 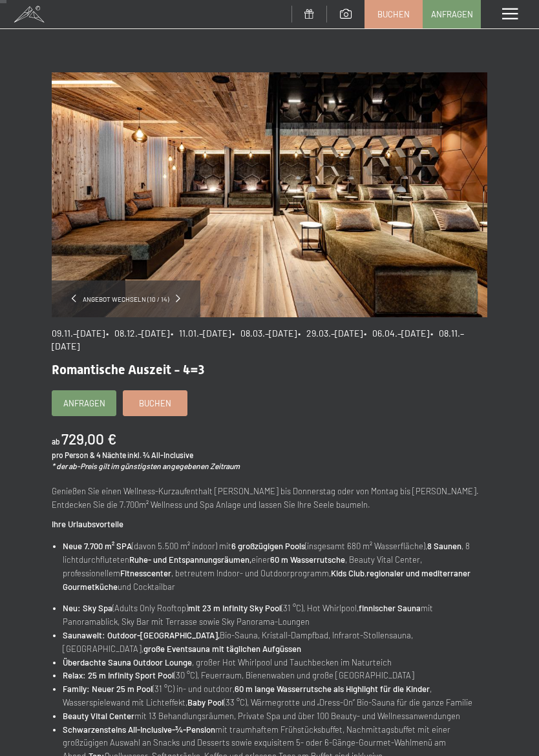 What do you see at coordinates (444, 546) in the screenshot?
I see `strong: 8 Saunen` at bounding box center [444, 546].